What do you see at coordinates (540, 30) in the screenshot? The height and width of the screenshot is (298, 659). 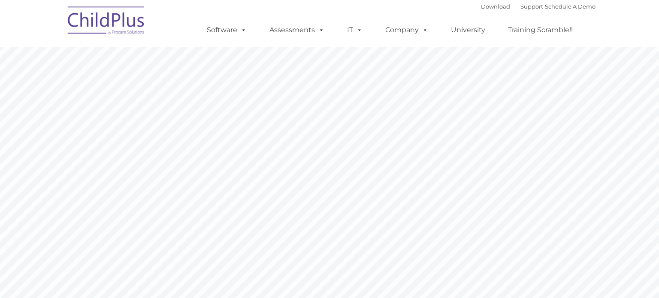 I see `a: Training Scramble!!` at bounding box center [540, 30].